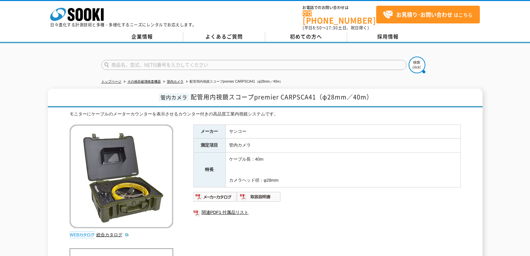 This screenshot has height=256, width=530. What do you see at coordinates (215, 198) in the screenshot?
I see `a: メーカーカタログ` at bounding box center [215, 198].